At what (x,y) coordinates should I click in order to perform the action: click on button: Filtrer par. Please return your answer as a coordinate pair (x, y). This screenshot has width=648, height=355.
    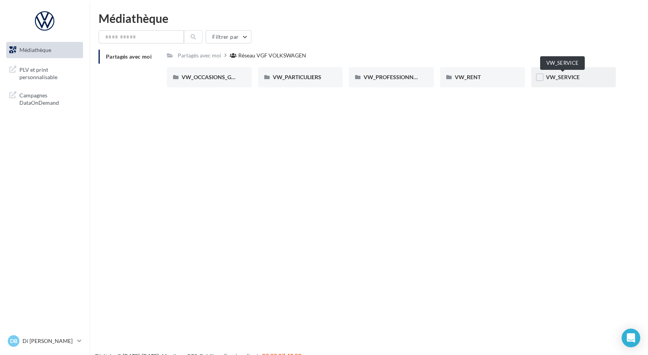
    Looking at the image, I should click on (228, 37).